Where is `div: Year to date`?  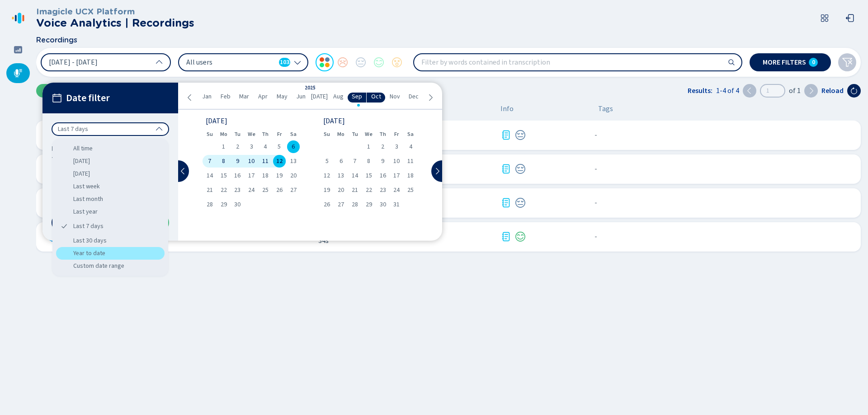 div: Year to date is located at coordinates (111, 254).